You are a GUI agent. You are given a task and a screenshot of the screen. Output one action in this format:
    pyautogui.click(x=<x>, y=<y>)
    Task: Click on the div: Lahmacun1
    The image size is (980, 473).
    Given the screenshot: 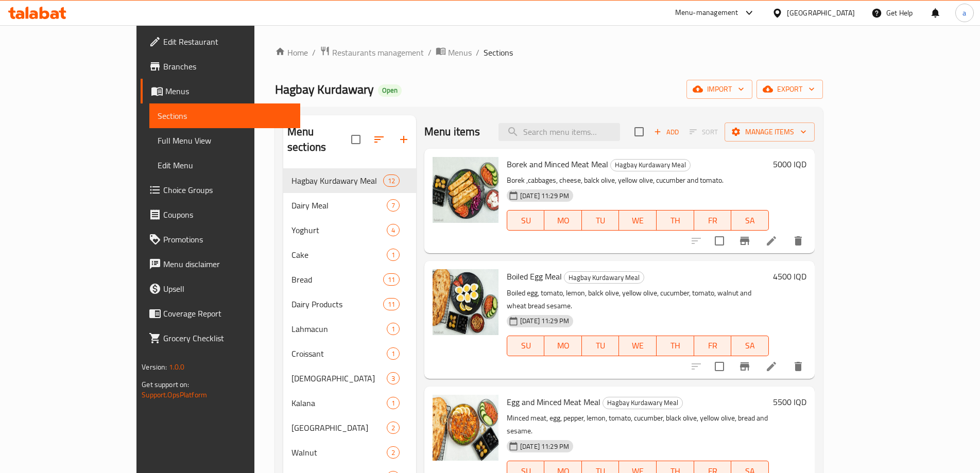 What is the action you would take?
    pyautogui.click(x=350, y=329)
    